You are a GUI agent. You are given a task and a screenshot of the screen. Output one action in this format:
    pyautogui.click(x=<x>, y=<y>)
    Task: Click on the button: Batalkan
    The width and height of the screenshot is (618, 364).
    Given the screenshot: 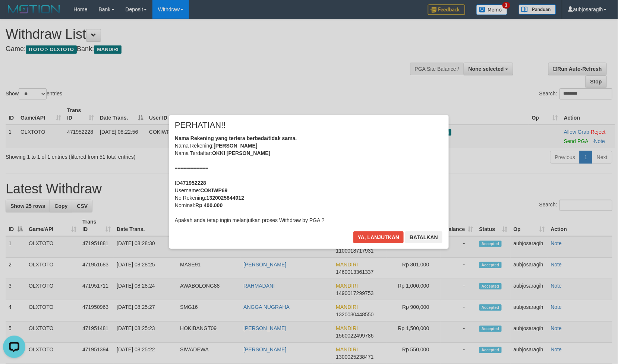 What is the action you would take?
    pyautogui.click(x=424, y=237)
    